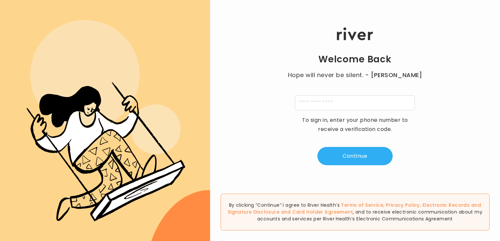 This screenshot has height=241, width=500. I want to click on a: Electronic Records and Signature Disclosure, so click(354, 209).